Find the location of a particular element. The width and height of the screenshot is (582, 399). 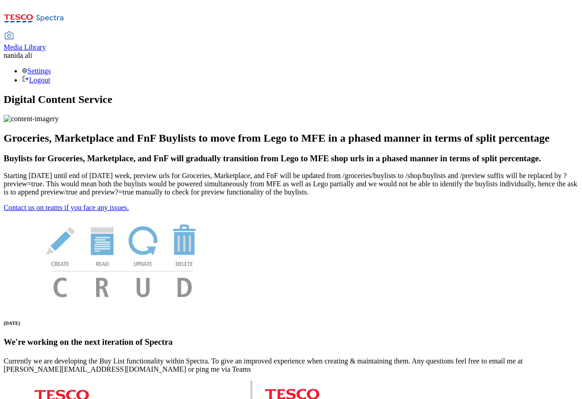

span: nida ali is located at coordinates (21, 55).